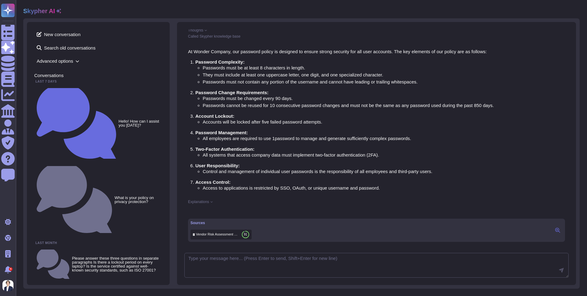 The width and height of the screenshot is (587, 296). Describe the element at coordinates (232, 92) in the screenshot. I see `strong: Password Change Requirements:` at that location.